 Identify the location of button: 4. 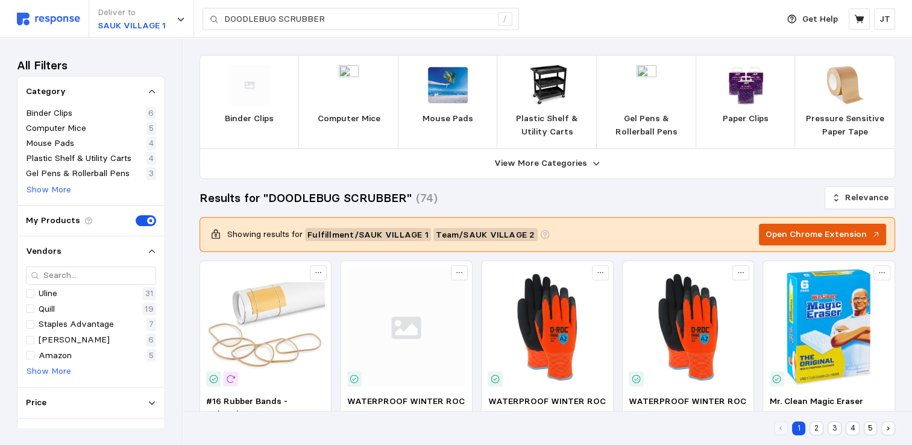
(853, 428).